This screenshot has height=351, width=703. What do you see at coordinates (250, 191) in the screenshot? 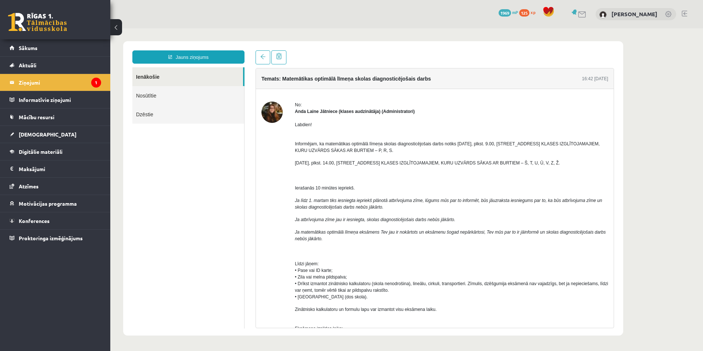
I see `i: Ja atbrīvojuma zīme jau ir iesniegta, skolas diagnosticējošais darbs` at bounding box center [250, 191].